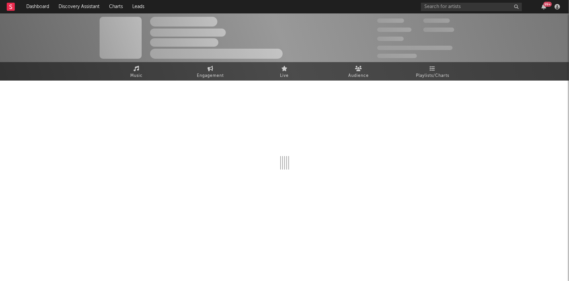  Describe the element at coordinates (432, 76) in the screenshot. I see `span: Playlists/Charts` at that location.